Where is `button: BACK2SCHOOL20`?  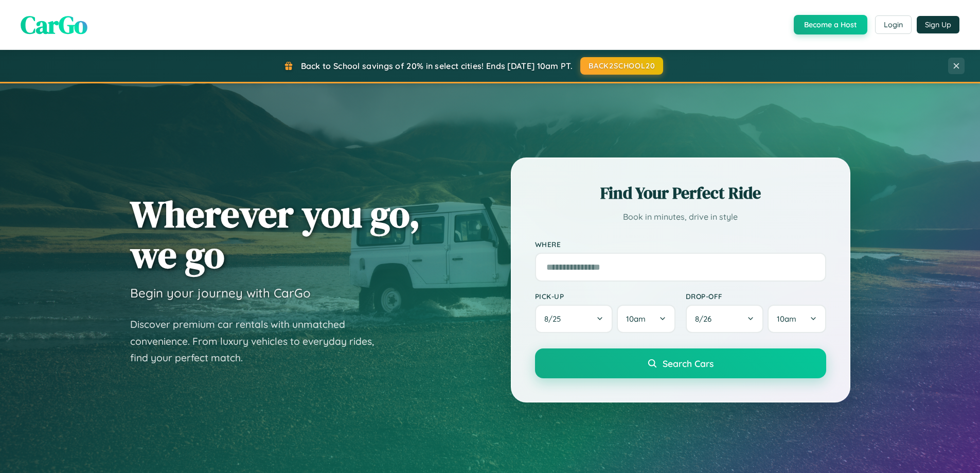
button: BACK2SCHOOL20 is located at coordinates (621, 66).